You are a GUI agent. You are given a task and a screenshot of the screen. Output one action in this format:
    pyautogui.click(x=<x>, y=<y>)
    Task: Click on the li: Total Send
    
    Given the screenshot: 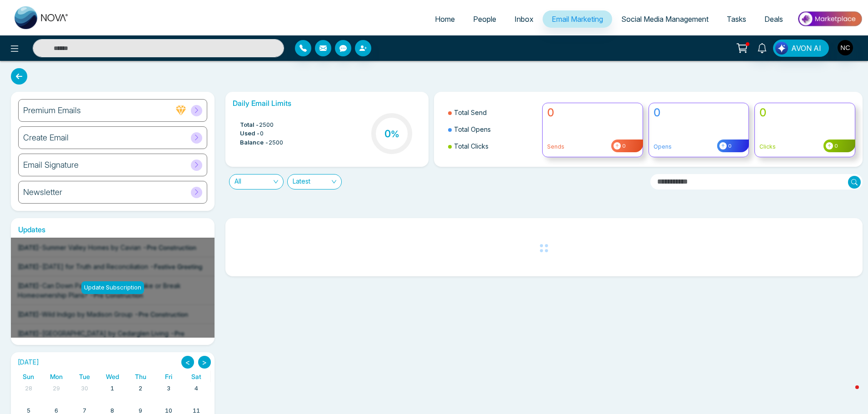 What is the action you would take?
    pyautogui.click(x=492, y=112)
    